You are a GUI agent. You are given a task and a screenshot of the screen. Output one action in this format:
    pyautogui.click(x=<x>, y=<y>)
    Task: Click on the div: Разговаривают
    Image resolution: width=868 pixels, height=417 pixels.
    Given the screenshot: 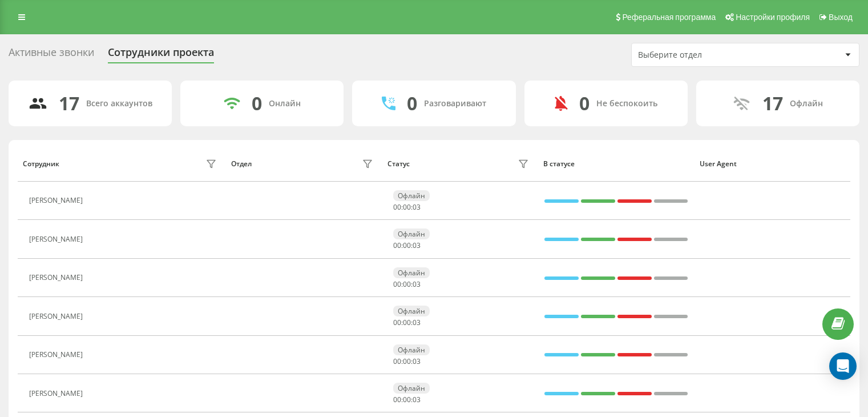 What is the action you would take?
    pyautogui.click(x=455, y=103)
    